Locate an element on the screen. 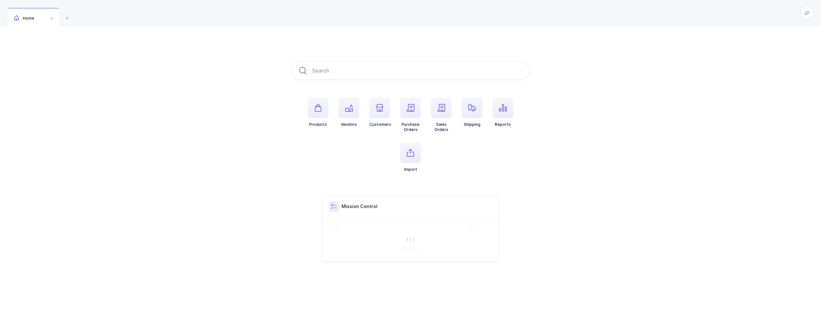  button: Import is located at coordinates (410, 157).